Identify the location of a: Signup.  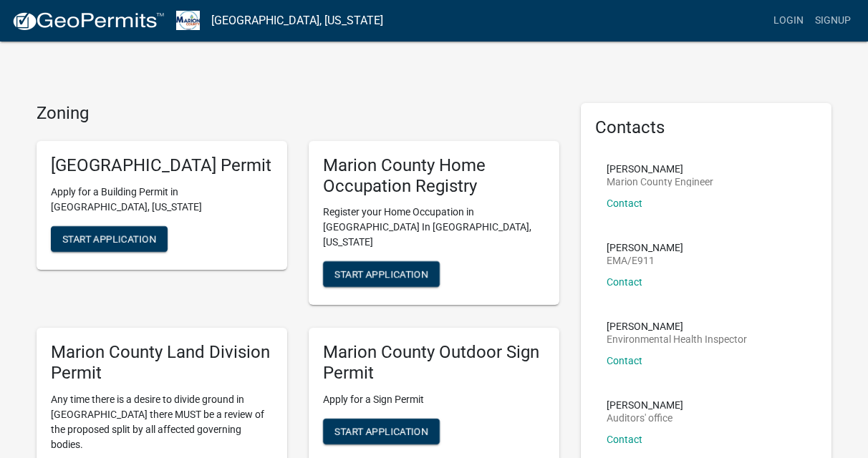
(833, 21).